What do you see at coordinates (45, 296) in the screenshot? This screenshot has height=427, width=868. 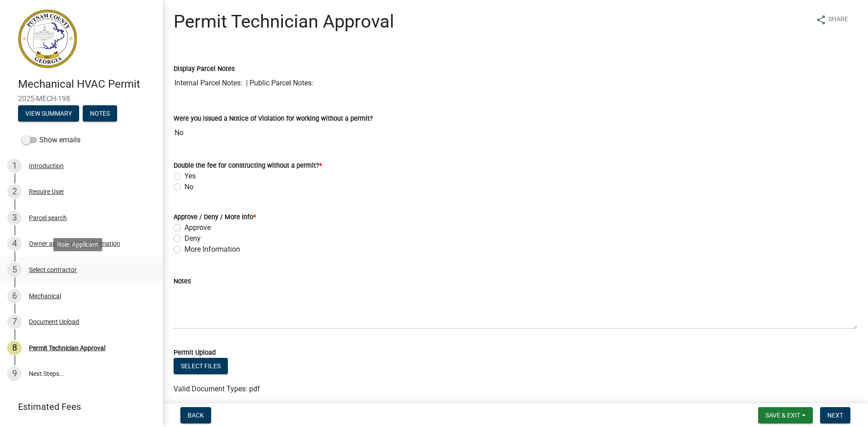 I see `div: Mechanical` at bounding box center [45, 296].